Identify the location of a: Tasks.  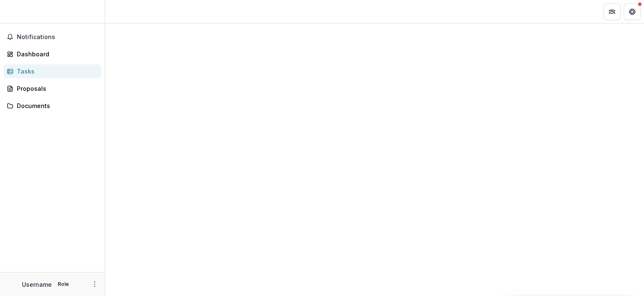
(52, 71).